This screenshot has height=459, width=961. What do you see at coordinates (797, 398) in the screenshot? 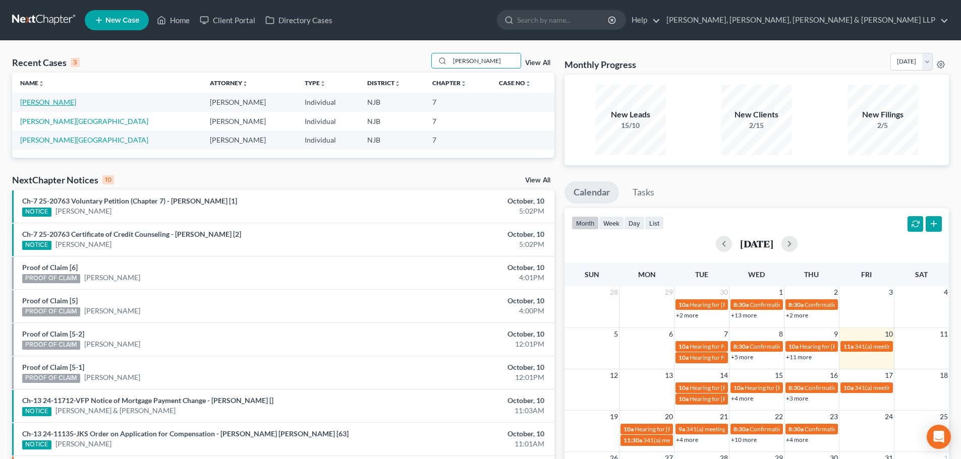
I see `a: +3 more` at bounding box center [797, 398].